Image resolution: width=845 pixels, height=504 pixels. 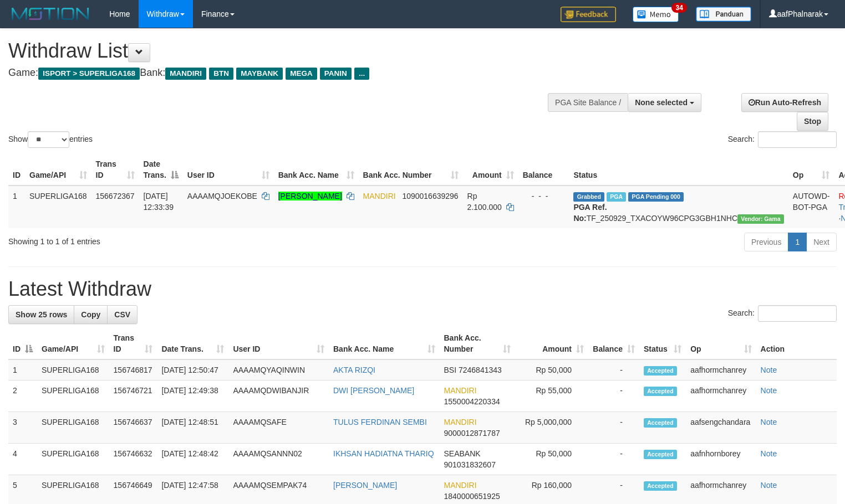 I want to click on span: Copy 901031832607 to clipboard, so click(x=469, y=465).